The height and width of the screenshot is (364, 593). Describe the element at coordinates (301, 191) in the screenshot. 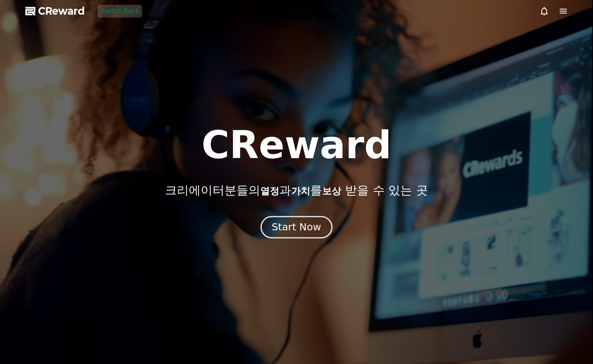

I see `span: 가치` at that location.